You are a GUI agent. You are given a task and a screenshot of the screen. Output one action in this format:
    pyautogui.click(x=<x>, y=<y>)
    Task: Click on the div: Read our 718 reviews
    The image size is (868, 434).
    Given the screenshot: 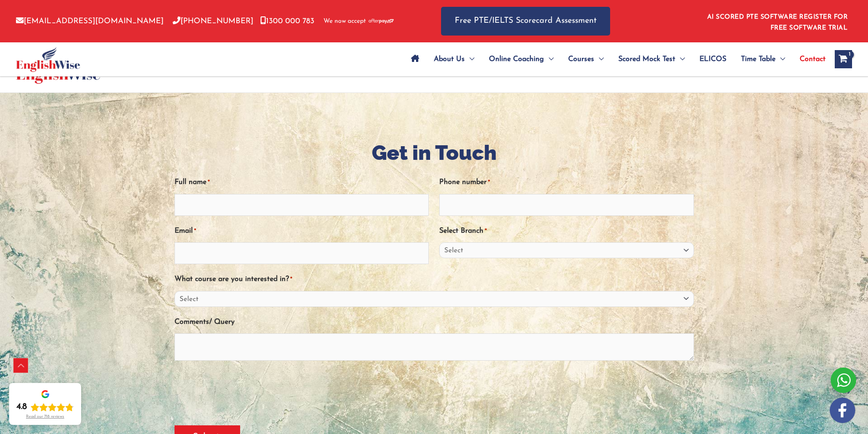 What is the action you would take?
    pyautogui.click(x=45, y=416)
    